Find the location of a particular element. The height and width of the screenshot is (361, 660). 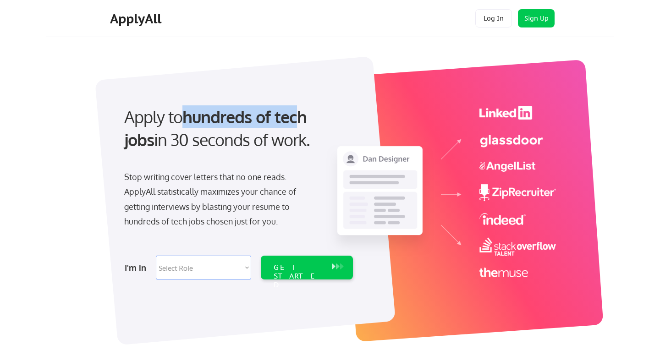

div: I'm in is located at coordinates (137, 268).